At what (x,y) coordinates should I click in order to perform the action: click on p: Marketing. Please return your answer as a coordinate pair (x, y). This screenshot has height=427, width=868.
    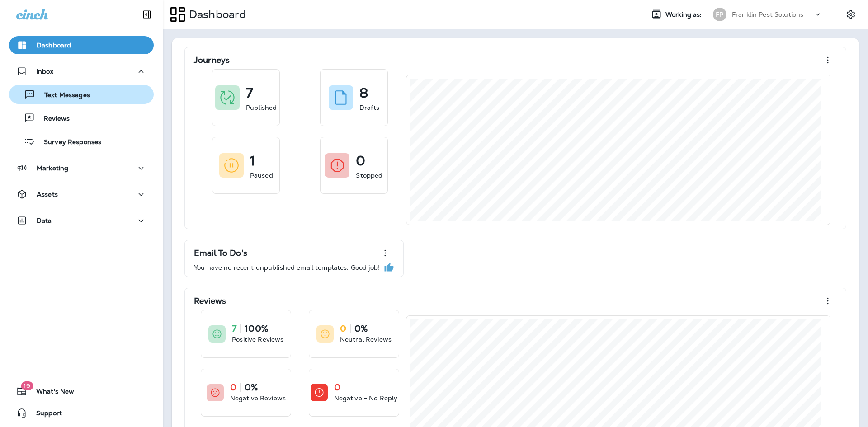
    Looking at the image, I should click on (52, 168).